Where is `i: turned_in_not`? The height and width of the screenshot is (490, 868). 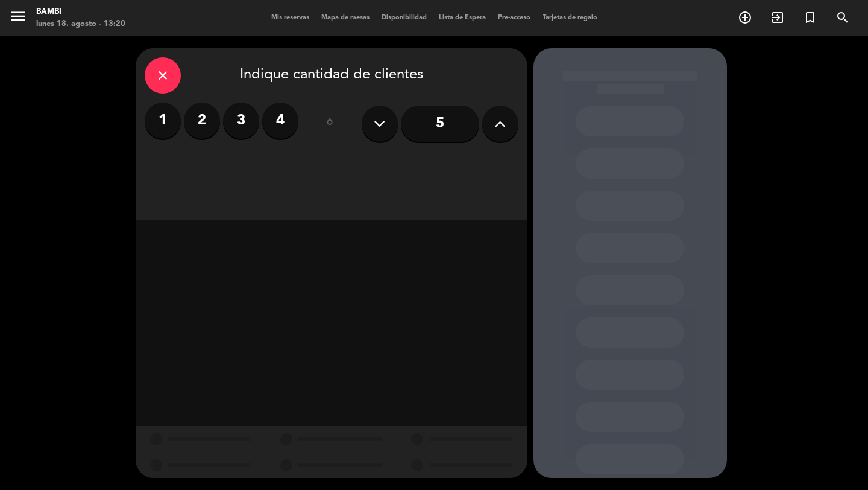 i: turned_in_not is located at coordinates (810, 17).